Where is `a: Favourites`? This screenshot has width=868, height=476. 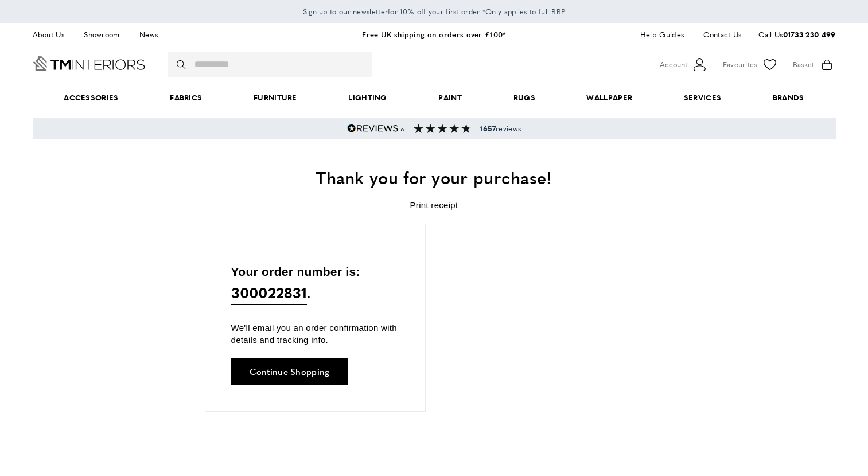 a: Favourites is located at coordinates (751, 65).